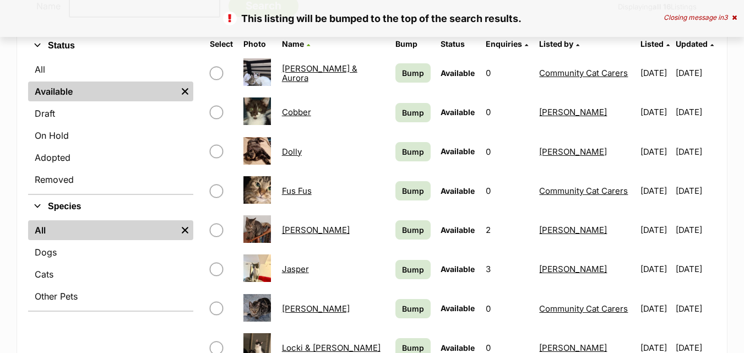 This screenshot has width=744, height=353. What do you see at coordinates (559, 44) in the screenshot?
I see `a: Listed by` at bounding box center [559, 44].